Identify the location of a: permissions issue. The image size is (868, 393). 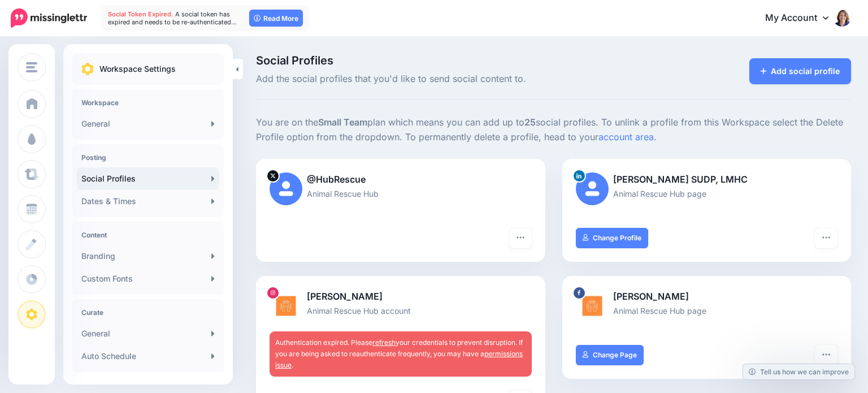
(399, 359).